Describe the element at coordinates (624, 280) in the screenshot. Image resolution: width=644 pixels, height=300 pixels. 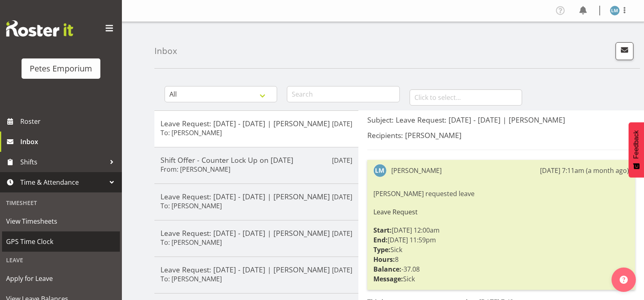
I see `img: help-xxl-2.png` at that location.